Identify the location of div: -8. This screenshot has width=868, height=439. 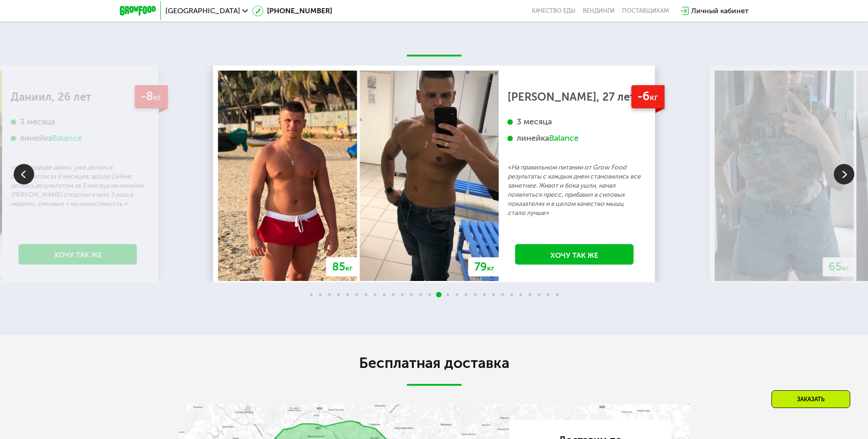
(151, 97).